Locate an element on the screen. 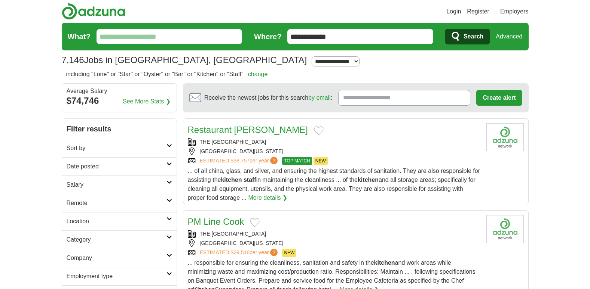 Image resolution: width=590 pixels, height=289 pixels. a: Location is located at coordinates (119, 221).